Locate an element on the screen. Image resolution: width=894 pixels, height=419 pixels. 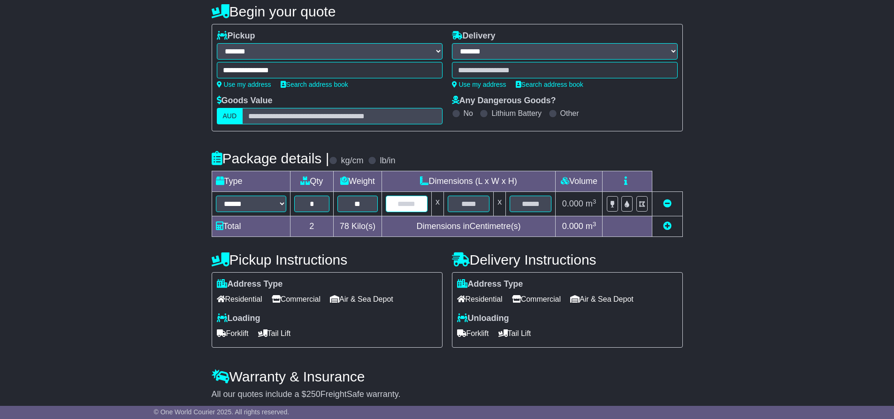
label: Other is located at coordinates (570, 113).